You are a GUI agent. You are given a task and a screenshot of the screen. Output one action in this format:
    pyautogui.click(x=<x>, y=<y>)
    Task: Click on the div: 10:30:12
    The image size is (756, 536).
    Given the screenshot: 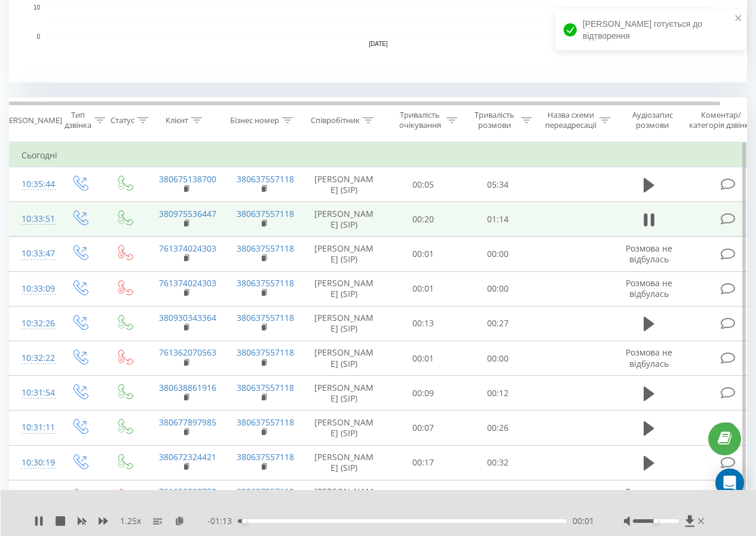 What is the action you would take?
    pyautogui.click(x=34, y=497)
    